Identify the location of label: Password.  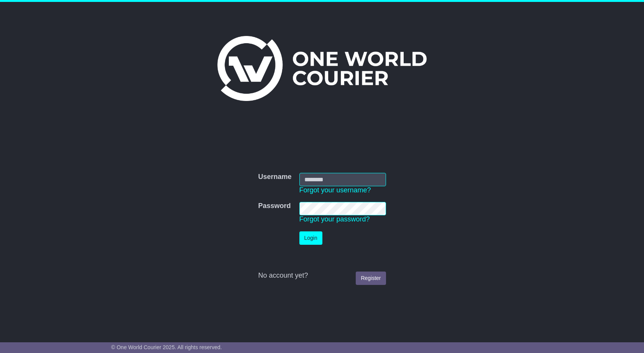
(274, 206).